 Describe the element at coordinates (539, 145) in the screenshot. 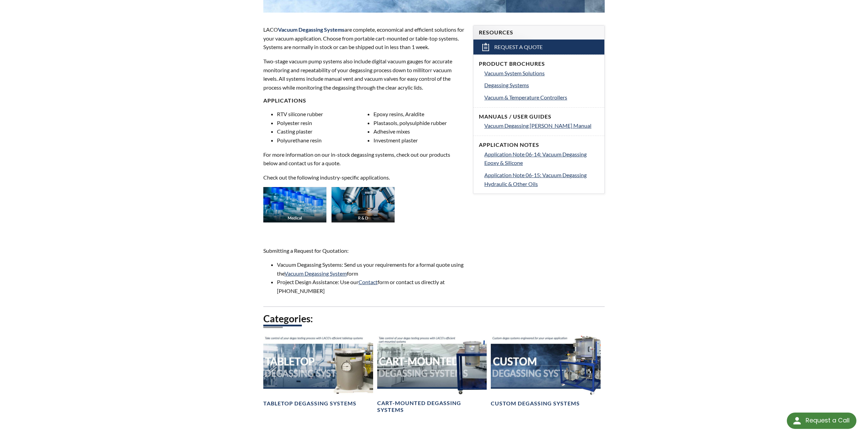

I see `h4: Application Notes` at that location.